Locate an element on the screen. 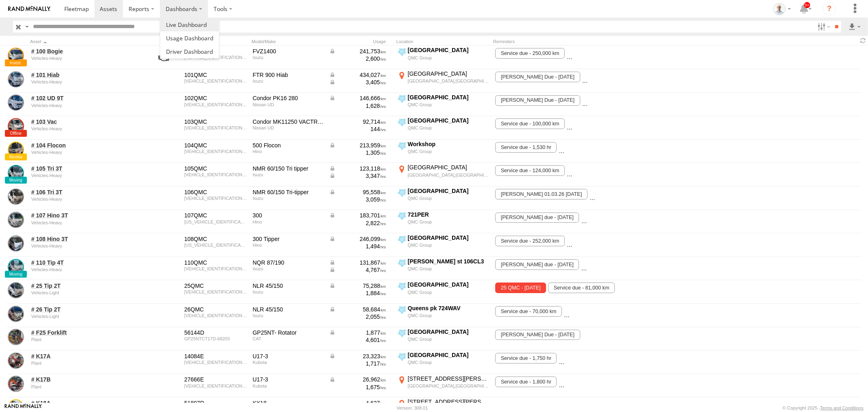 The width and height of the screenshot is (868, 412). div: 1,305 is located at coordinates (358, 152).